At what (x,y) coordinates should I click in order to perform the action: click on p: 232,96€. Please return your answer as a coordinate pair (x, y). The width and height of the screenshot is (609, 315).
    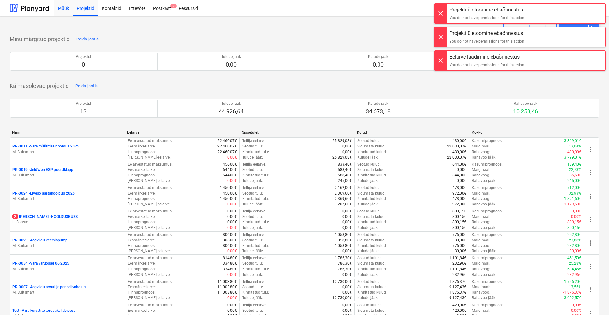
    Looking at the image, I should click on (459, 274).